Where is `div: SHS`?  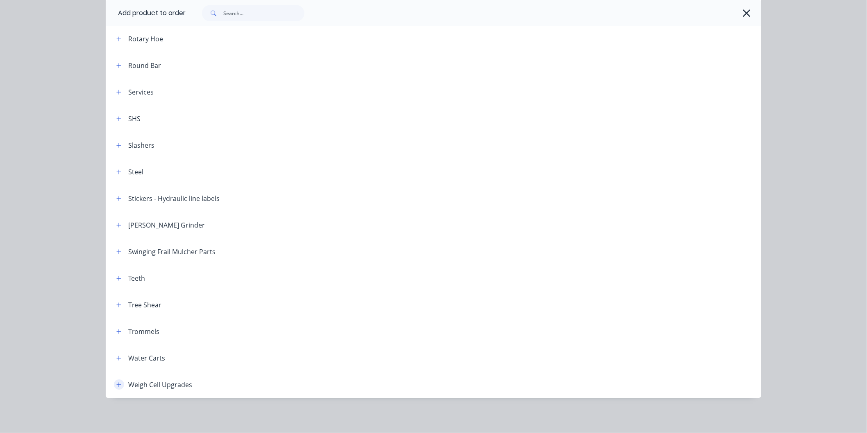
div: SHS is located at coordinates (134, 119).